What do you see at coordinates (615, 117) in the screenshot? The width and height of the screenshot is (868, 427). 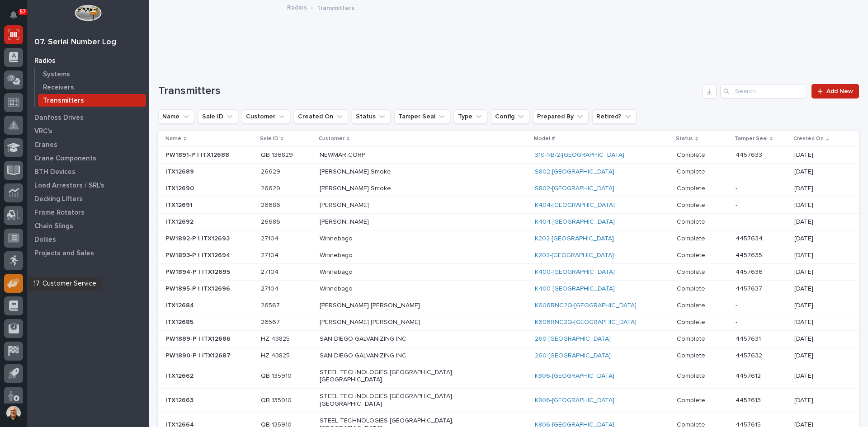 I see `button: Retired?` at bounding box center [615, 117].